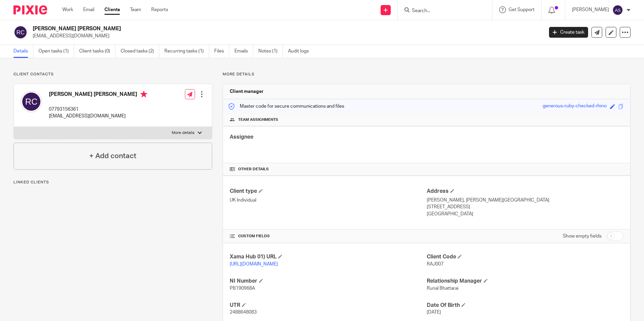  I want to click on span: Team assignments, so click(258, 120).